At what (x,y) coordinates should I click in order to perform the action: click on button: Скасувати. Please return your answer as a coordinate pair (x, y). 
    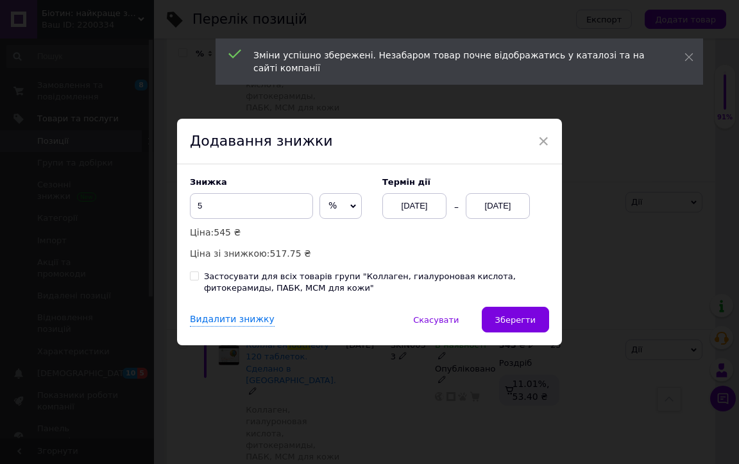
    Looking at the image, I should click on (436, 320).